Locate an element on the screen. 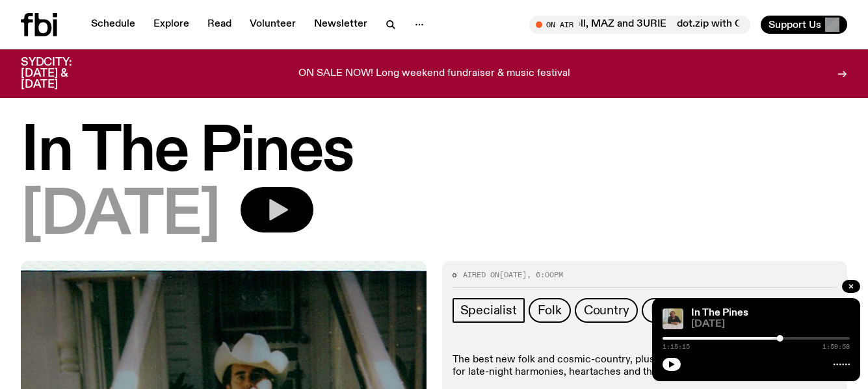  a: Folk is located at coordinates (549, 311).